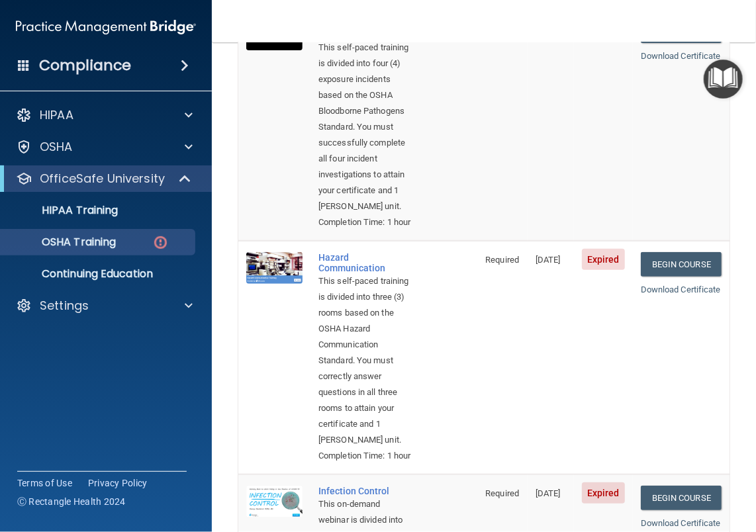 This screenshot has height=532, width=756. Describe the element at coordinates (104, 305) in the screenshot. I see `a: Settings` at that location.